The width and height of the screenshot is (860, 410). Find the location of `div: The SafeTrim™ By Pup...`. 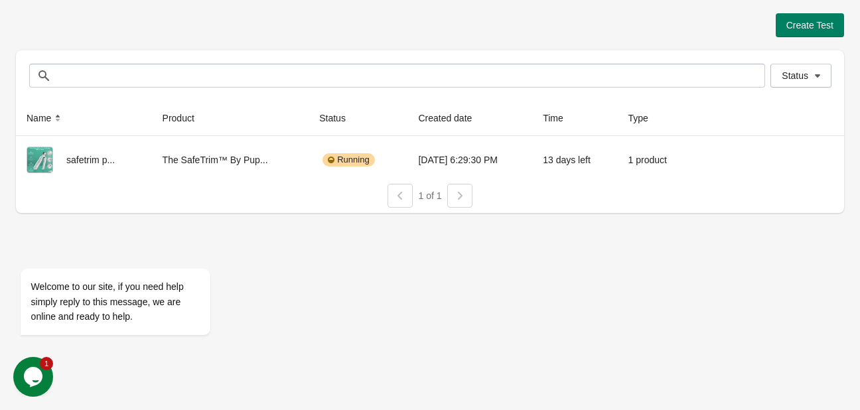

div: The SafeTrim™ By Pup... is located at coordinates (230, 160).